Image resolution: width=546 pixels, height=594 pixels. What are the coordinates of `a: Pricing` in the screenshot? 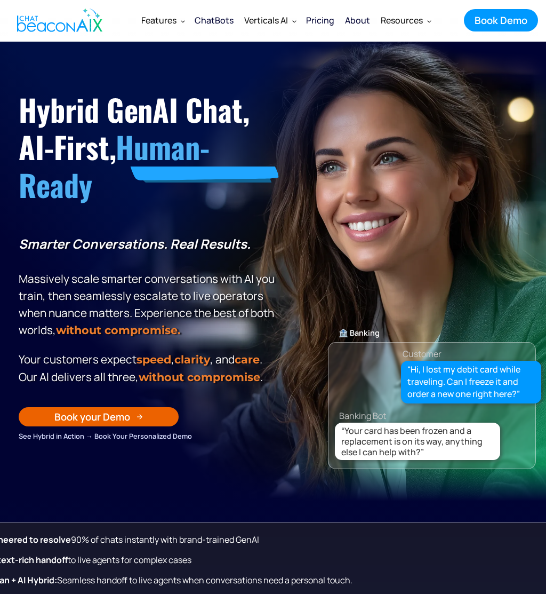 It's located at (320, 20).